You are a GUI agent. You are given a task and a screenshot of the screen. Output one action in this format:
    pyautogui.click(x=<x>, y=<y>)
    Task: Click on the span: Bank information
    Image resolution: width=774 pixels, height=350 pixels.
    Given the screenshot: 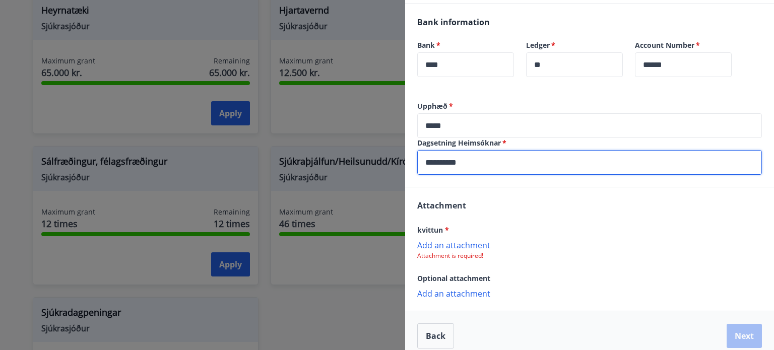 What is the action you would take?
    pyautogui.click(x=453, y=22)
    